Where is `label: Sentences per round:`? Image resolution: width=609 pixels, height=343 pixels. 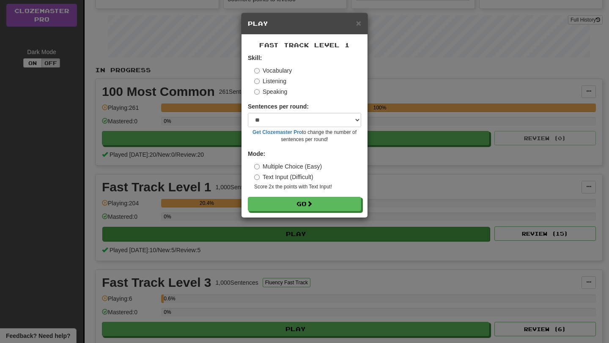
label: Sentences per round: is located at coordinates (278, 107).